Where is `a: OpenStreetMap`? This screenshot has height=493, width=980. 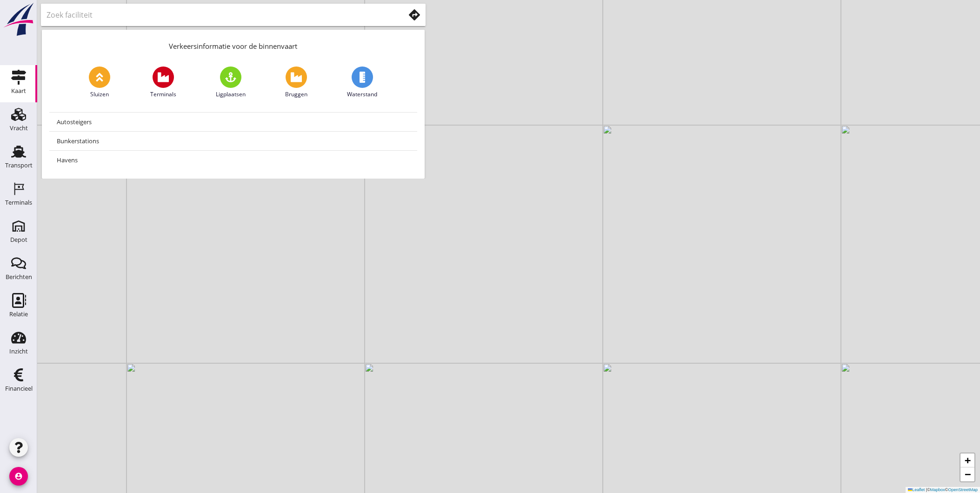
a: OpenStreetMap is located at coordinates (963, 490).